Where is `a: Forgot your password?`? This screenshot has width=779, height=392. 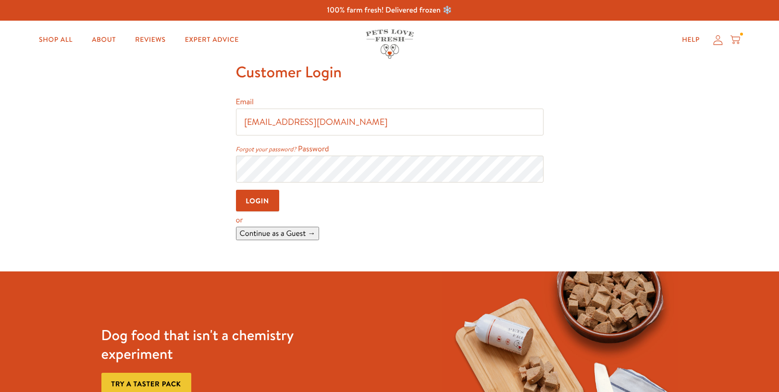 a: Forgot your password? is located at coordinates (266, 149).